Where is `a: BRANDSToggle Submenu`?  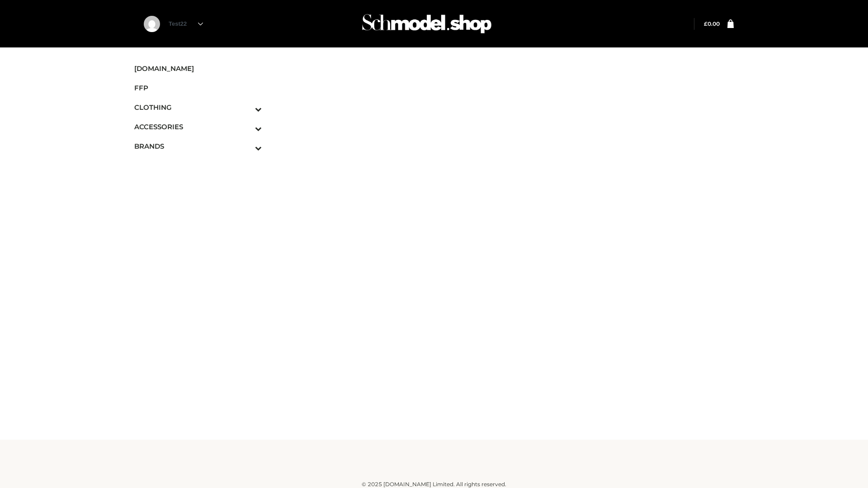 a: BRANDSToggle Submenu is located at coordinates (198, 146).